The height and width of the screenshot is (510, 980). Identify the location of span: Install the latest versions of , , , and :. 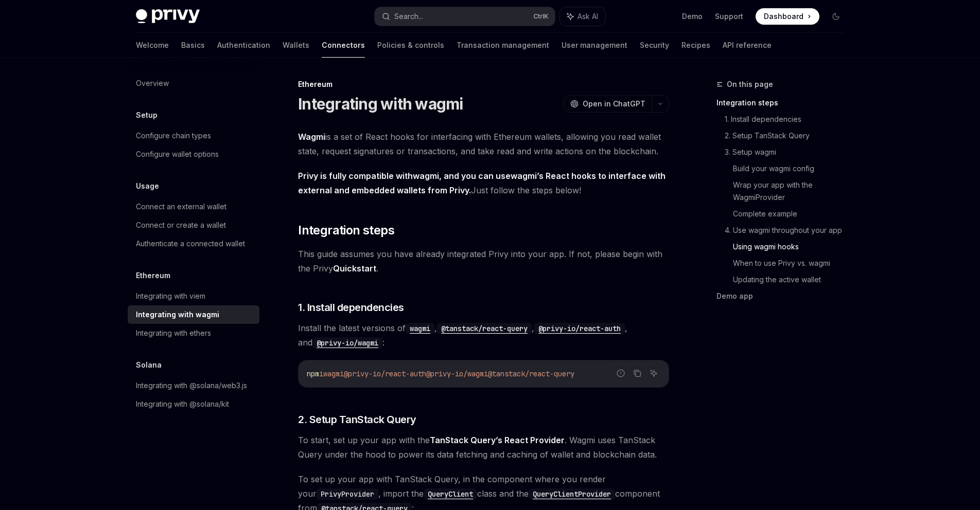
(483, 335).